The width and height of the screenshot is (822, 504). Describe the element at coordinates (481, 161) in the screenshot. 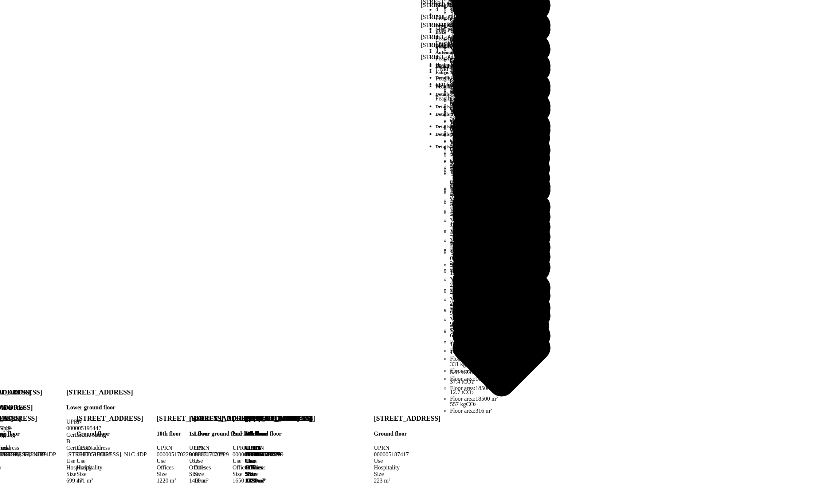

I see `span: £4,700 – £7,900` at that location.